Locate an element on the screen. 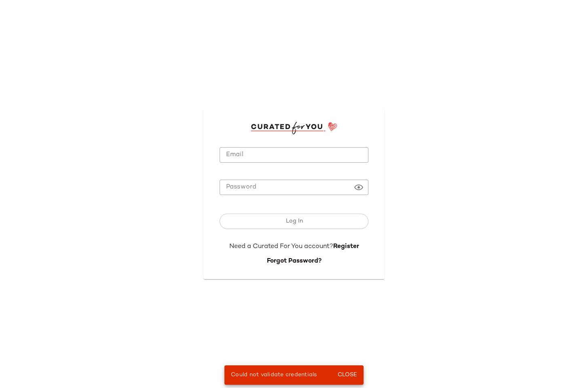 The height and width of the screenshot is (388, 588). button: Close is located at coordinates (347, 375).